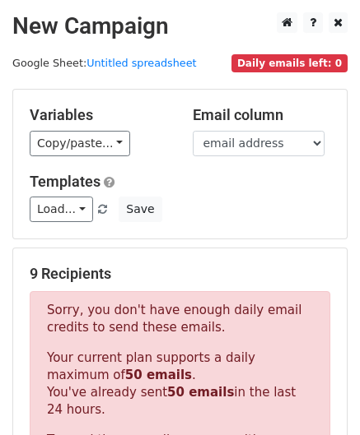  I want to click on h5: Variables, so click(99, 115).